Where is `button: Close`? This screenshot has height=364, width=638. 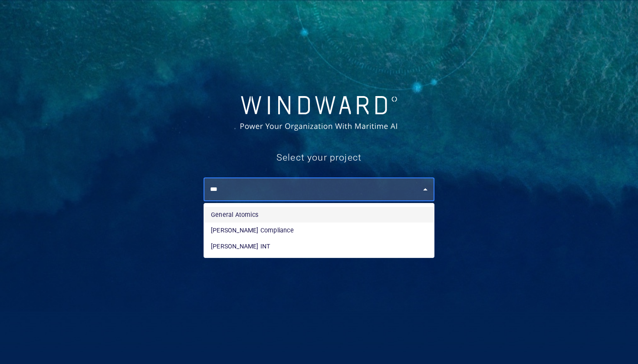 button: Close is located at coordinates (425, 190).